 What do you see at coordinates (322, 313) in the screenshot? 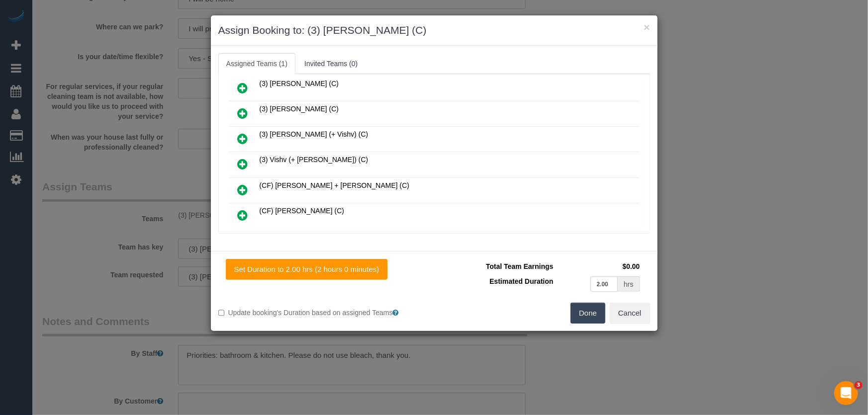
I see `label: Update booking's Duration based on assigned Teams` at bounding box center [322, 313].